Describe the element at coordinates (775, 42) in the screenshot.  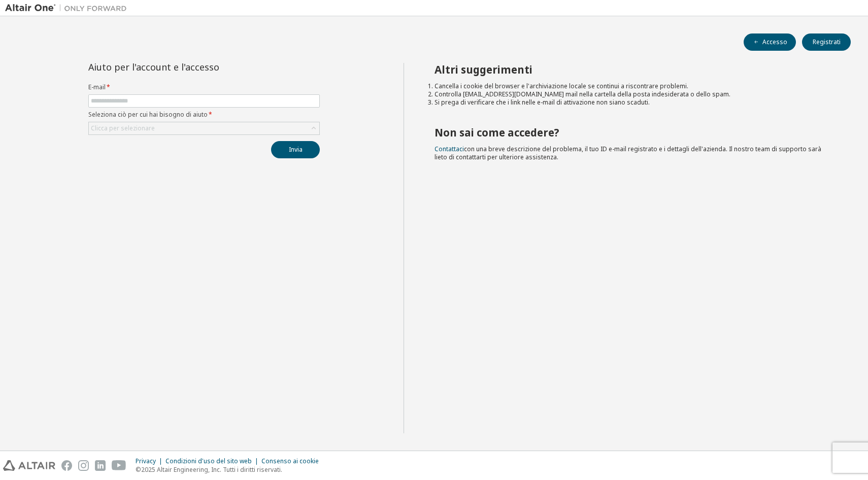
I see `font: Accesso` at that location.